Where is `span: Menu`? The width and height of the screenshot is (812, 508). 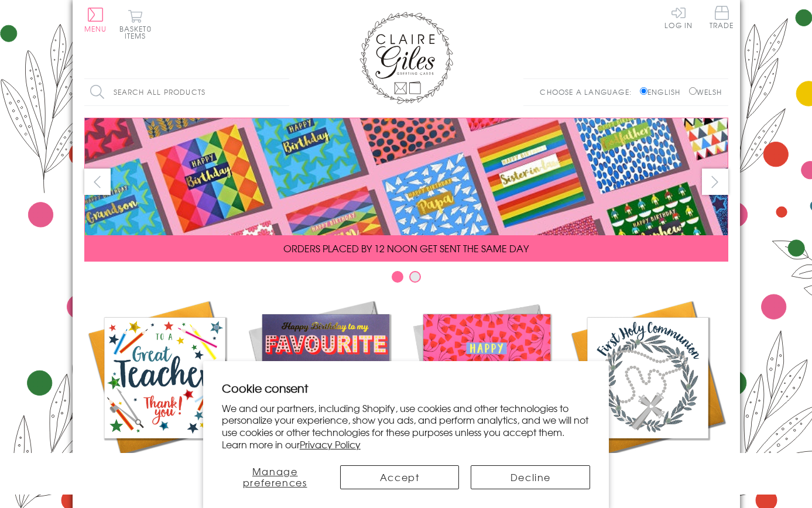 span: Menu is located at coordinates (95, 29).